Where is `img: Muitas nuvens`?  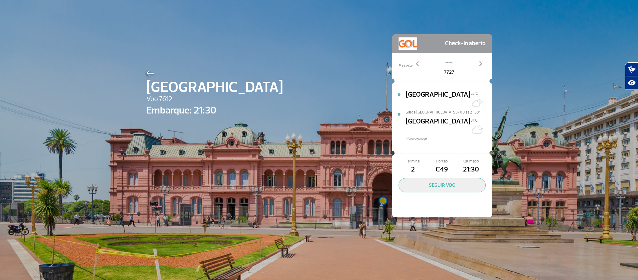 img: Muitas nuvens is located at coordinates (477, 102).